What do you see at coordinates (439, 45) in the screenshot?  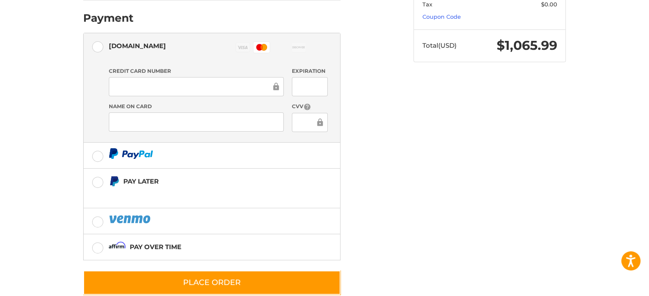 I see `span: Total (USD)` at bounding box center [439, 45].